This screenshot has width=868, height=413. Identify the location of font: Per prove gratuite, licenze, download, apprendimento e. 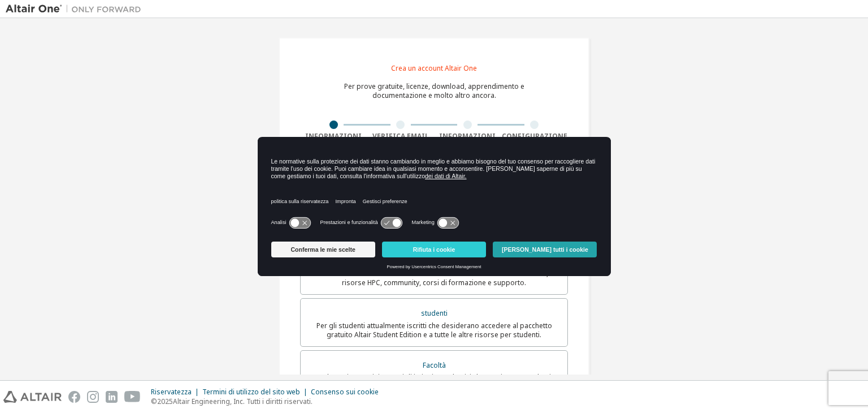
(434, 86).